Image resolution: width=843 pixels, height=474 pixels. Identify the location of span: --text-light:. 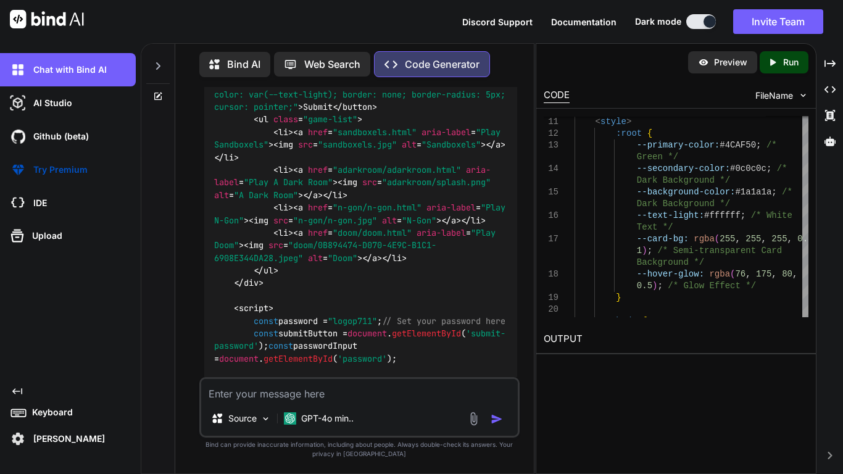
(670, 215).